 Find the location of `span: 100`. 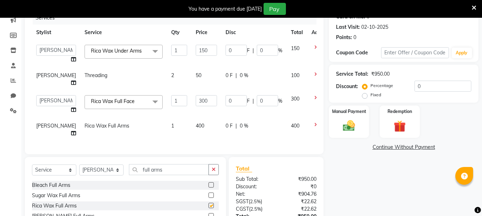

span: 100 is located at coordinates (295, 75).